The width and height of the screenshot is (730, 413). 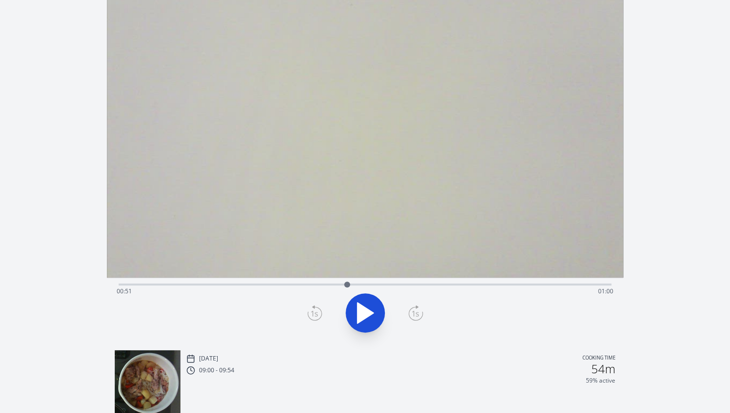 I want to click on h2: 54m, so click(x=603, y=368).